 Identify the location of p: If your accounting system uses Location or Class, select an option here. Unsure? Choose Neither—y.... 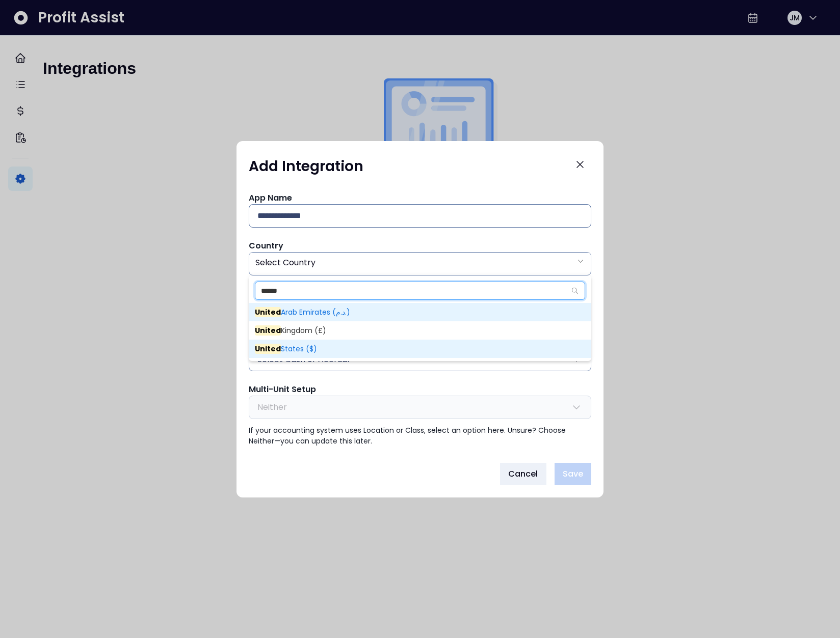
(420, 436).